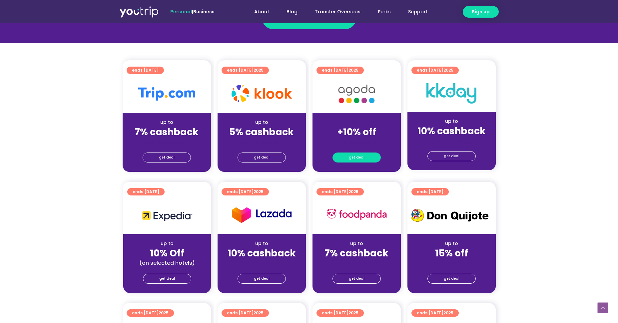  Describe the element at coordinates (451, 253) in the screenshot. I see `strong: 15% off` at that location.